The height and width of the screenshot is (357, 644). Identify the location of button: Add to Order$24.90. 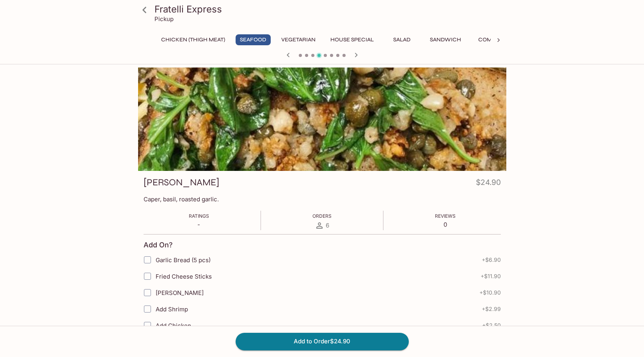
(322, 341).